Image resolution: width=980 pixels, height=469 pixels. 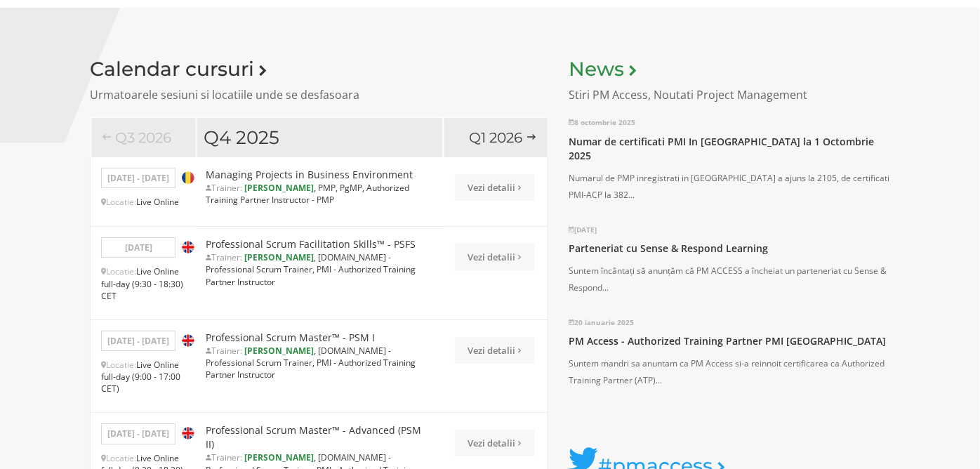 I want to click on a: Professional Scrum Master™ - Advanced (PSM II), so click(x=319, y=438).